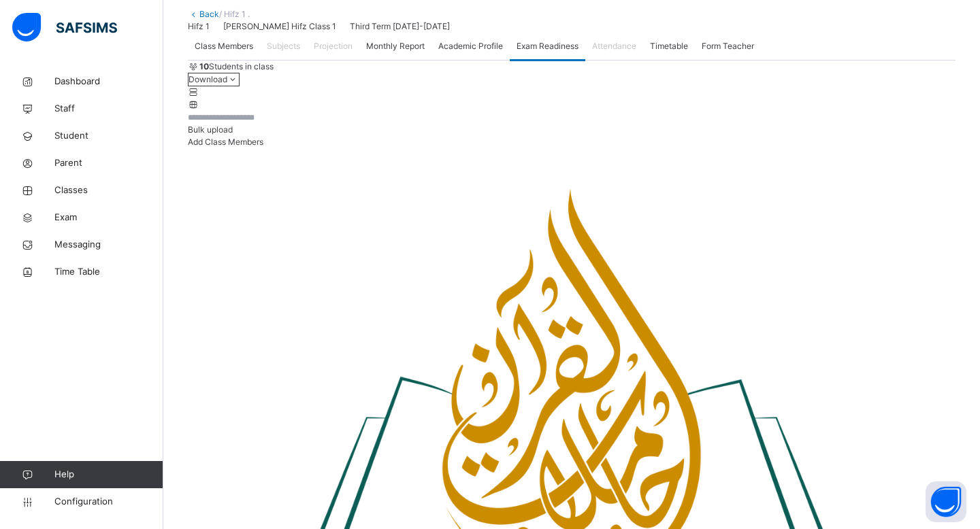 This screenshot has height=529, width=980. I want to click on button: Open asap, so click(945, 502).